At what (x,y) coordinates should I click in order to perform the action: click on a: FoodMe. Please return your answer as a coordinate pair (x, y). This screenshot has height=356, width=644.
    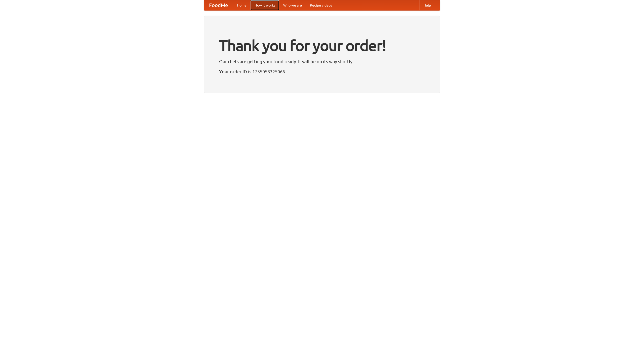
    Looking at the image, I should click on (218, 5).